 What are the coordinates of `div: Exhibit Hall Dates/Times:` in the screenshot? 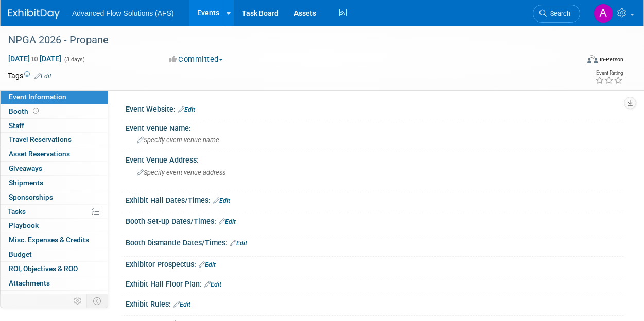 It's located at (374, 199).